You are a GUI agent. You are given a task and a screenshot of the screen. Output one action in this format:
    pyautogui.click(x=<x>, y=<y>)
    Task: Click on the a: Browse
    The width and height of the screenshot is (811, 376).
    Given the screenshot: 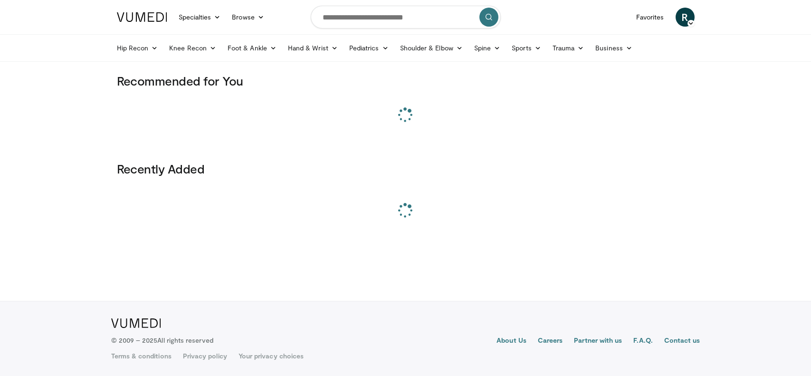 What is the action you would take?
    pyautogui.click(x=248, y=17)
    